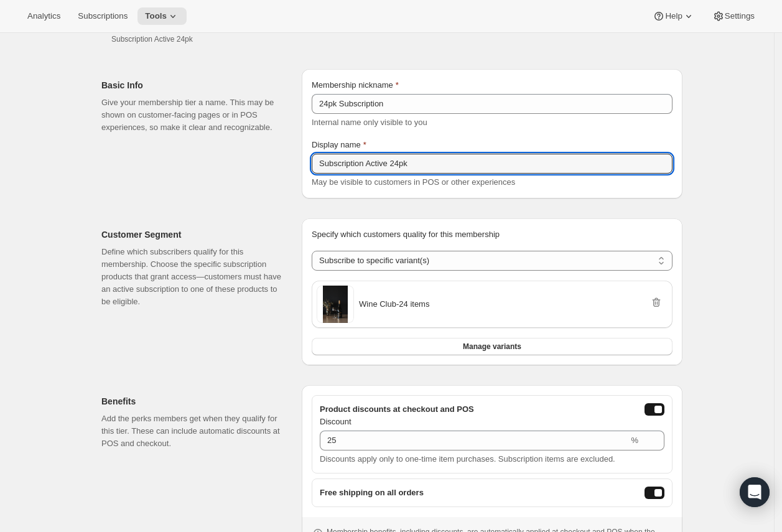  What do you see at coordinates (655, 492) in the screenshot?
I see `button: freeShippingEnabled` at bounding box center [655, 492].